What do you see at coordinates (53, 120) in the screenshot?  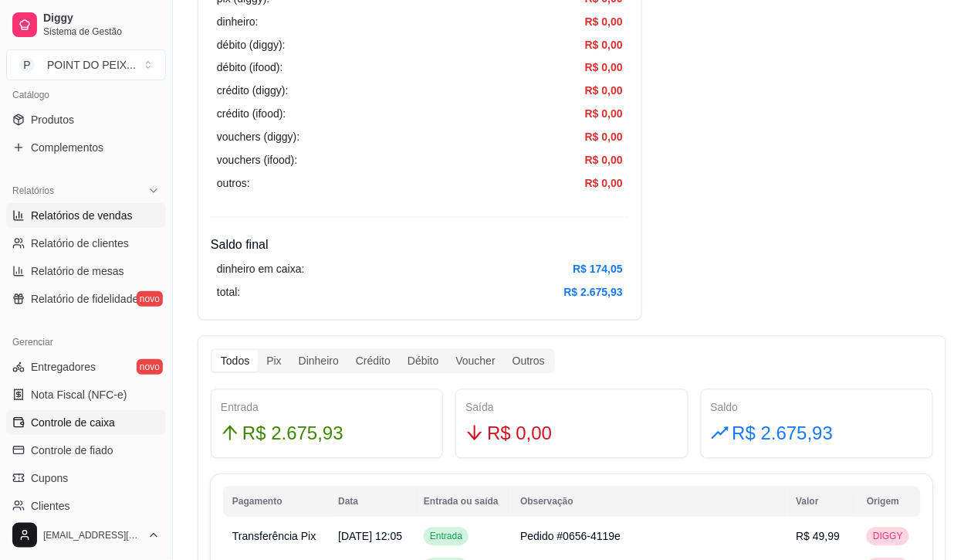 I see `span: Produtos` at bounding box center [53, 120].